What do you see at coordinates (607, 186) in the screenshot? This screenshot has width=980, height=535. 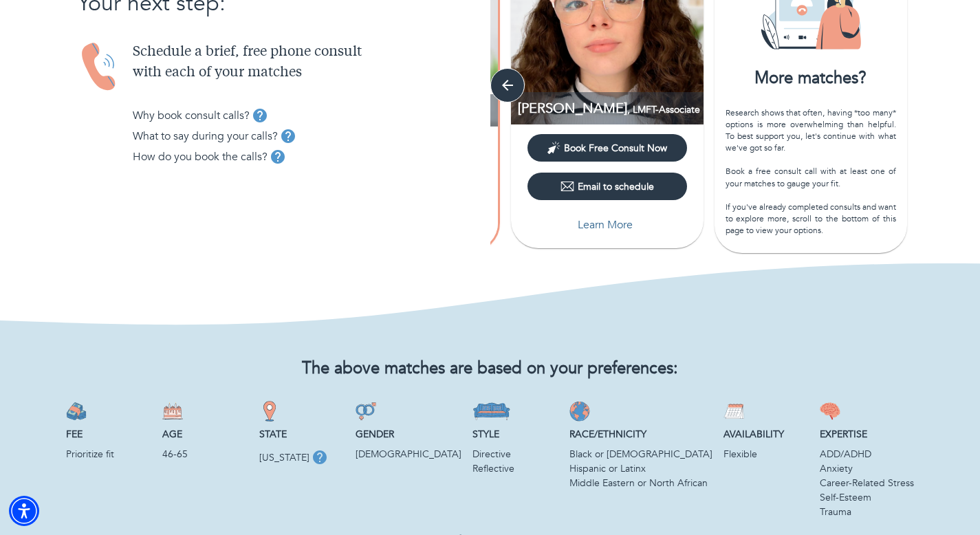 I see `button: Email to schedule` at bounding box center [607, 186].